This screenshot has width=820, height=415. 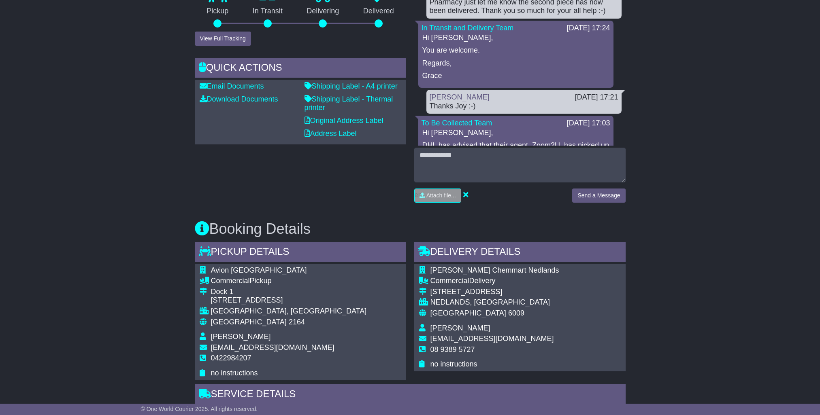 What do you see at coordinates (516, 51) in the screenshot?
I see `p: You are welcome.` at bounding box center [516, 51].